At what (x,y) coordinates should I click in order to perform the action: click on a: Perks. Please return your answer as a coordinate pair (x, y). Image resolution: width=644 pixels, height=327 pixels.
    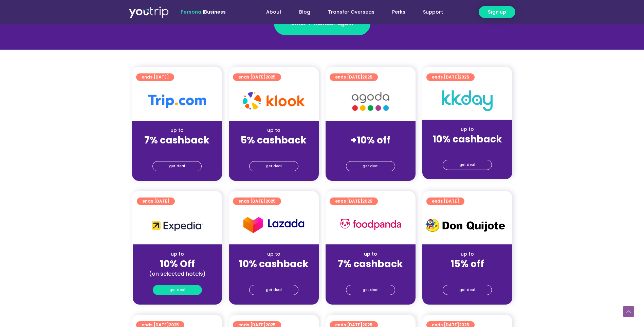
    Looking at the image, I should click on (398, 12).